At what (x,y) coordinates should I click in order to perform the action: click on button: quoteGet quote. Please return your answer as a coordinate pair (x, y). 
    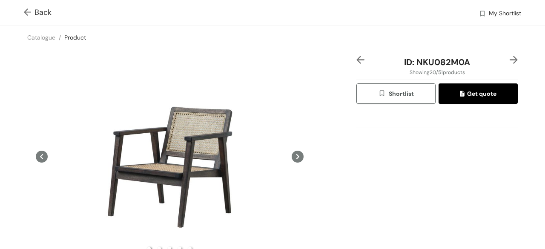
    Looking at the image, I should click on (478, 94).